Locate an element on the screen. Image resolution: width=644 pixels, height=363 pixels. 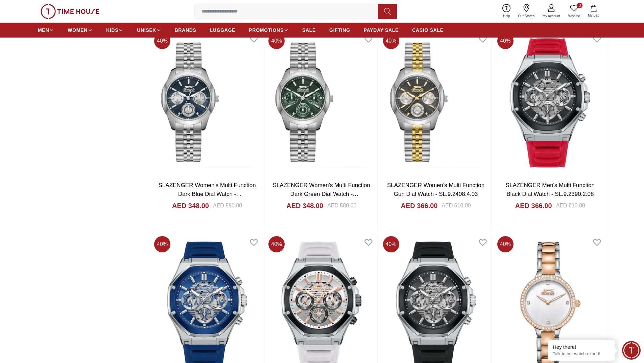
a: PROMOTIONS is located at coordinates (269, 30).